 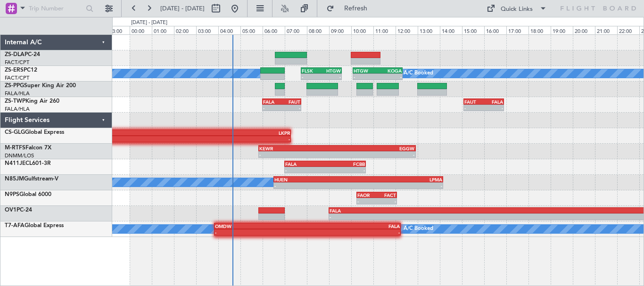 What do you see at coordinates (584, 30) in the screenshot?
I see `div: 20:00` at bounding box center [584, 30].